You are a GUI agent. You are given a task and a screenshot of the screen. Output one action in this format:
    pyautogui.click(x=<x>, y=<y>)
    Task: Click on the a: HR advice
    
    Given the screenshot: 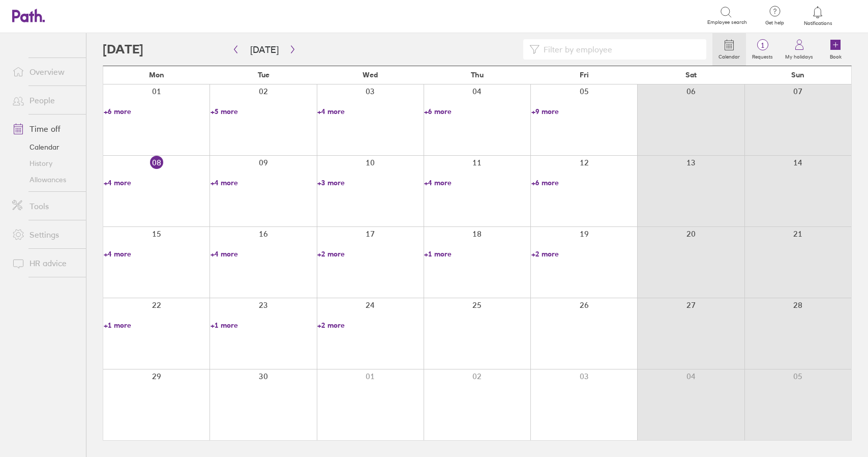 What is the action you would take?
    pyautogui.click(x=44, y=263)
    